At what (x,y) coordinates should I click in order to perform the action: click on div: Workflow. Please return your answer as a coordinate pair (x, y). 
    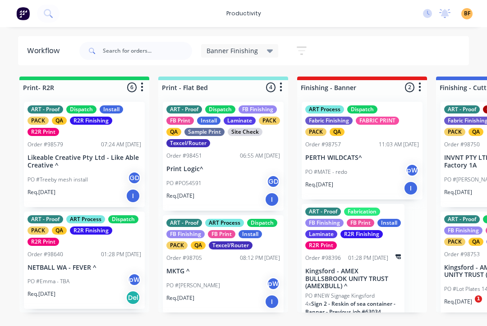
    Looking at the image, I should click on (46, 51).